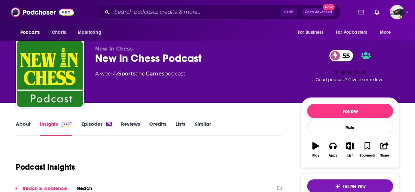 Image resolution: width=415 pixels, height=192 pixels. What do you see at coordinates (354, 186) in the screenshot?
I see `span: Tell Me Why` at bounding box center [354, 186].